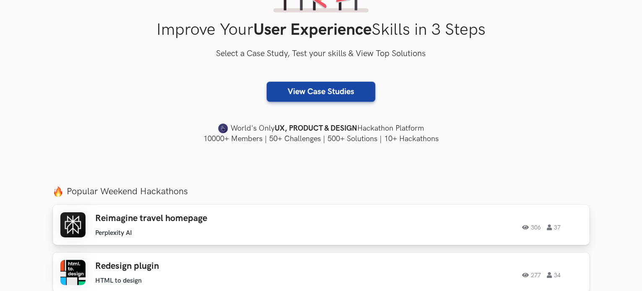  I want to click on h4: World's Only Hackathon Platform, so click(321, 129).